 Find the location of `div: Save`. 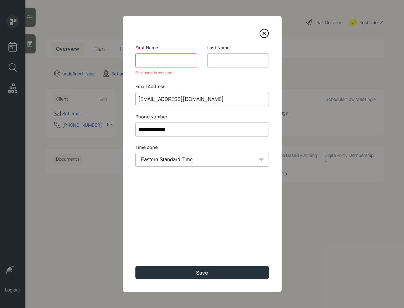

div: Save is located at coordinates (202, 273).